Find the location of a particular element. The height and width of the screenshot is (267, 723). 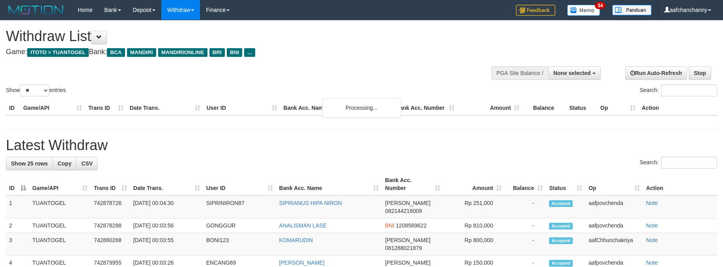

th: Balance is located at coordinates (544, 108).